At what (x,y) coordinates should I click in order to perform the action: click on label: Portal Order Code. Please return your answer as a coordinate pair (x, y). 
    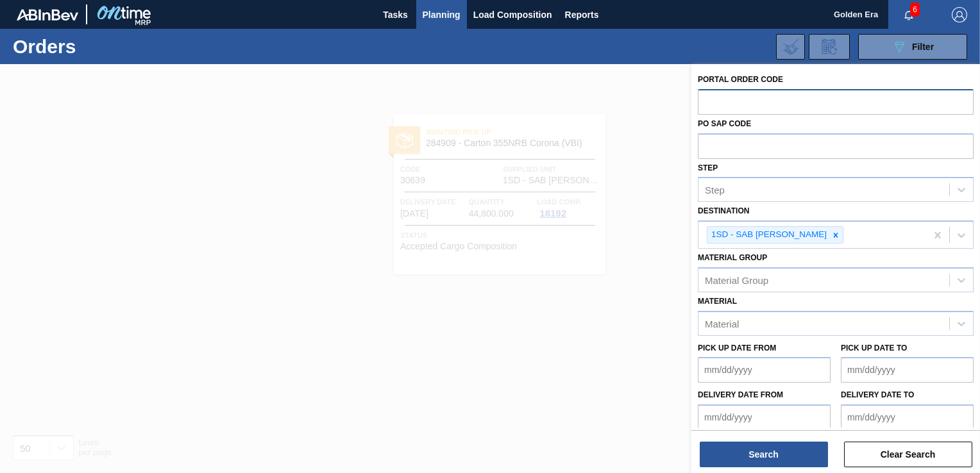
    Looking at the image, I should click on (740, 79).